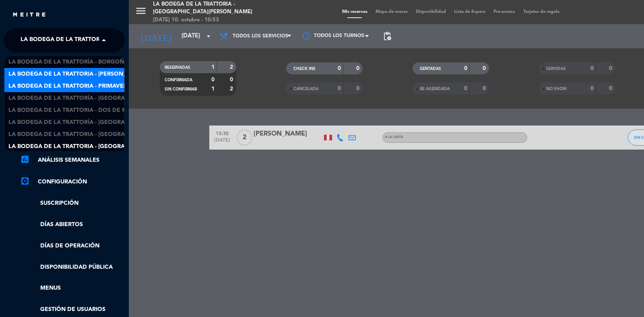 This screenshot has width=644, height=317. I want to click on a: Disponibilidad pública, so click(72, 267).